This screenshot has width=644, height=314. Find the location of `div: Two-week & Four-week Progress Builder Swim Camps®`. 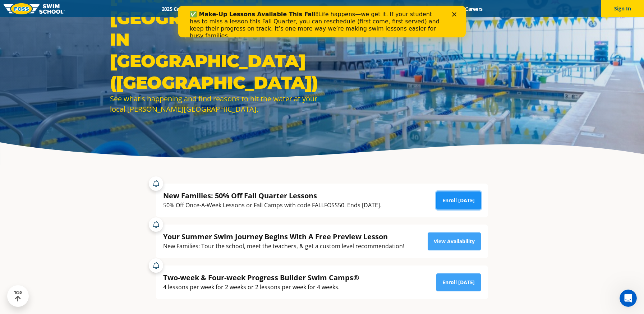

div: Two-week & Four-week Progress Builder Swim Camps® is located at coordinates (261, 277).